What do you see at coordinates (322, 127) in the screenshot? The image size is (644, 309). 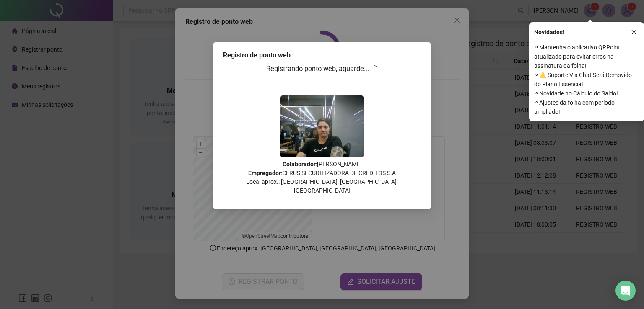 I see `img: 9k=` at bounding box center [322, 127].